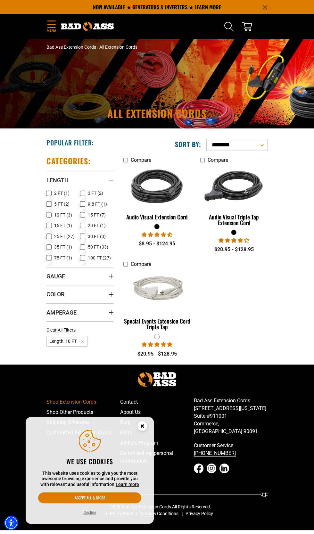  Describe the element at coordinates (157, 113) in the screenshot. I see `h1: All Extension Cords` at that location.